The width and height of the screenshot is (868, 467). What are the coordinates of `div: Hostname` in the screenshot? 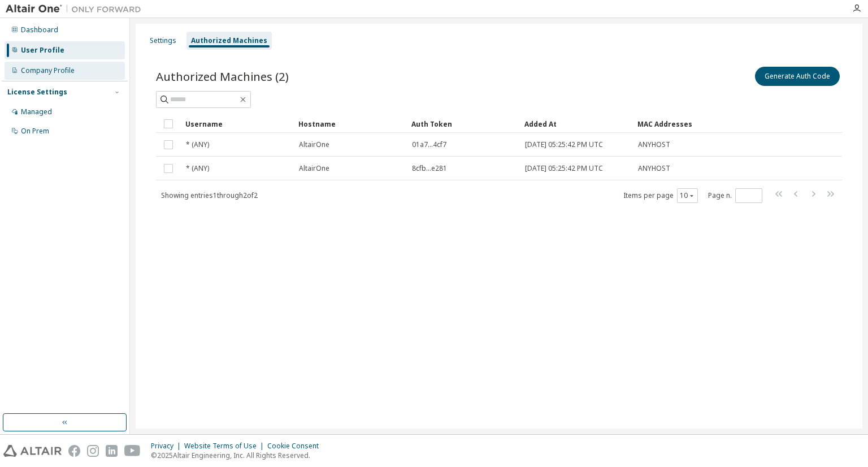 It's located at (350, 124).